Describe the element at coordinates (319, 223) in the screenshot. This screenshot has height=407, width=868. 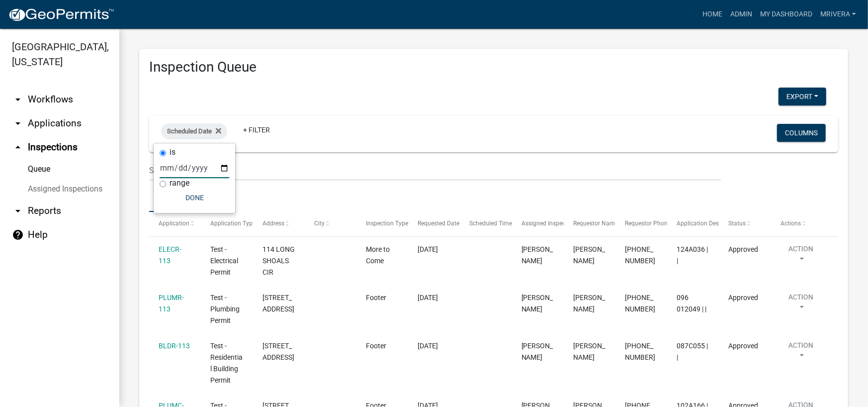
I see `span: City` at that location.